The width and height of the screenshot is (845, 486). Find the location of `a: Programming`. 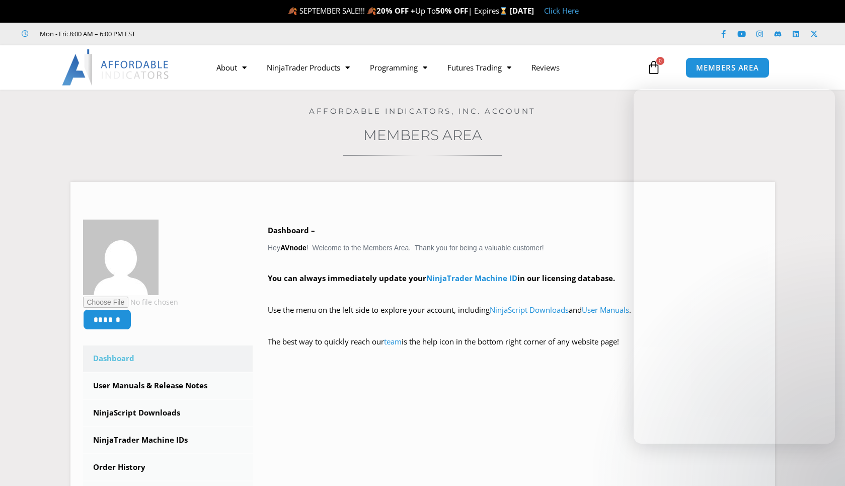

a: Programming is located at coordinates (399, 67).